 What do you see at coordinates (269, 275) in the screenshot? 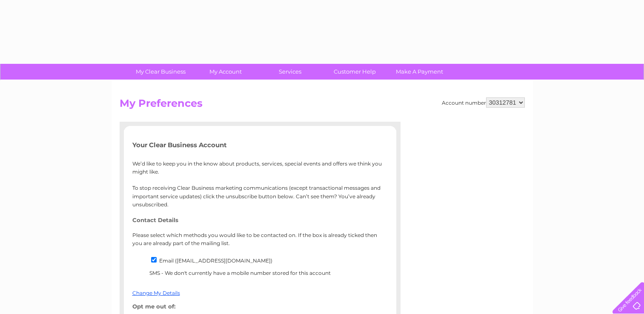
I see `li: SMS - We don't currently have a mobile number stored for this account` at bounding box center [269, 275].